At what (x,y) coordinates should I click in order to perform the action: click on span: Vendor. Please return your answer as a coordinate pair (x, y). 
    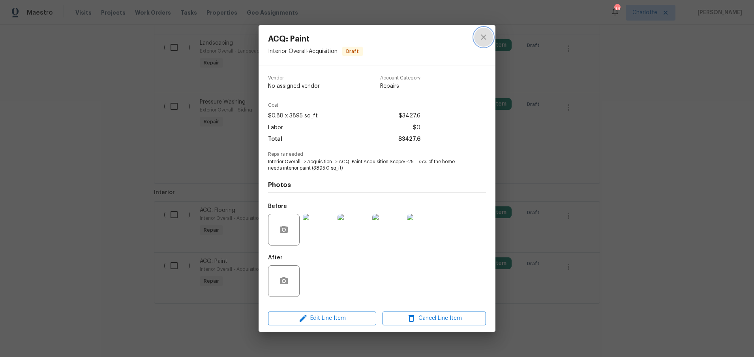
    Looking at the image, I should click on (294, 78).